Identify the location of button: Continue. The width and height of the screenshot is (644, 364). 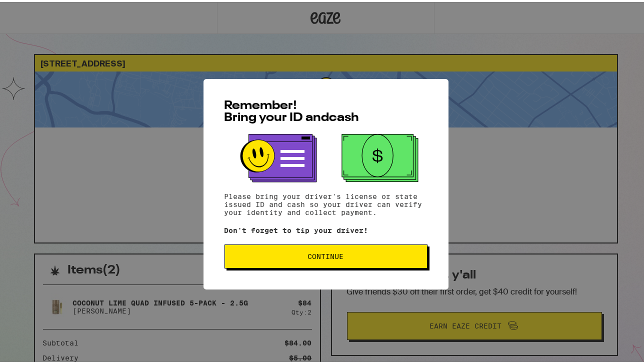
(326, 254).